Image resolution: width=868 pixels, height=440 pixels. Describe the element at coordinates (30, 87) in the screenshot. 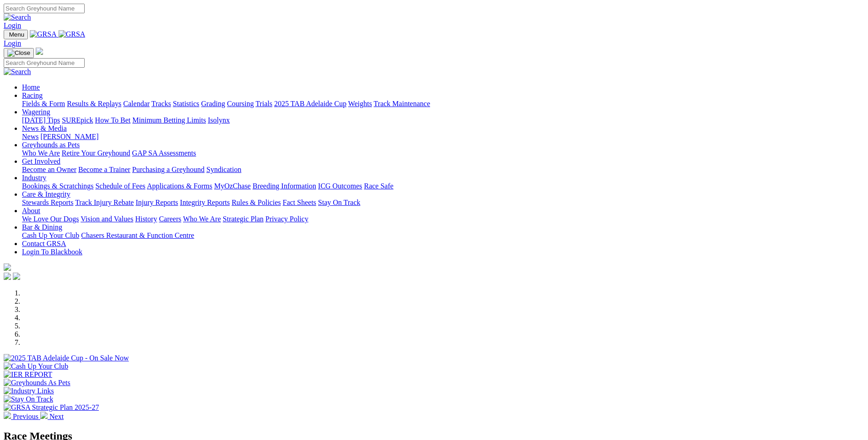

I see `a: Home` at that location.